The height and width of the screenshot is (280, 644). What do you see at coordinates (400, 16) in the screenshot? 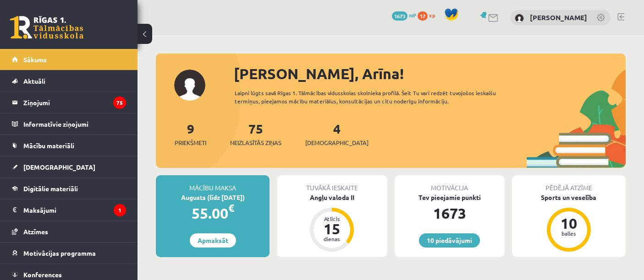
I see `span: 1673` at bounding box center [400, 16].